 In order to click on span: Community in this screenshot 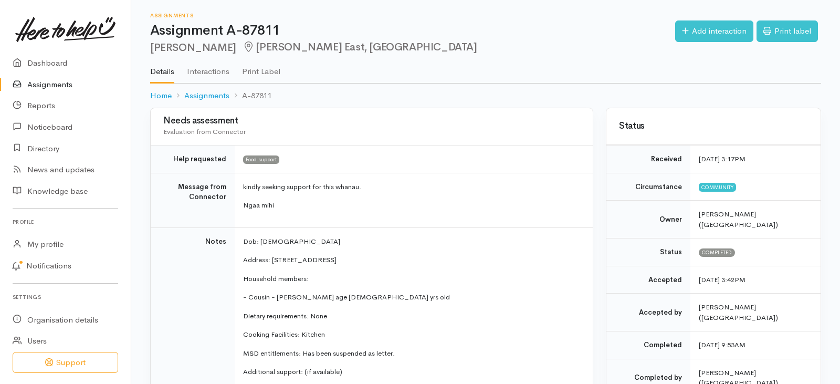, I will do `click(717, 187)`.